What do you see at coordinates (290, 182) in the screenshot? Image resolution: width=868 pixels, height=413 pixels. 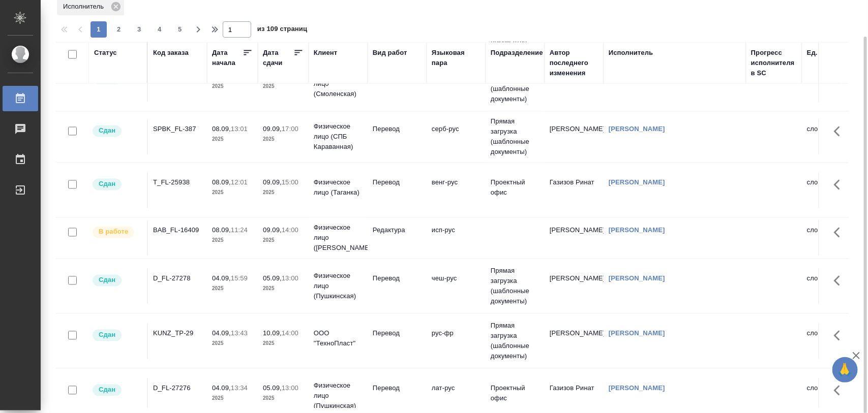 I see `p: 15:00` at bounding box center [290, 182].